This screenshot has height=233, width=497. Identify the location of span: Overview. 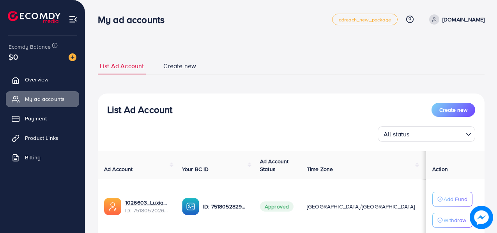
(37, 79).